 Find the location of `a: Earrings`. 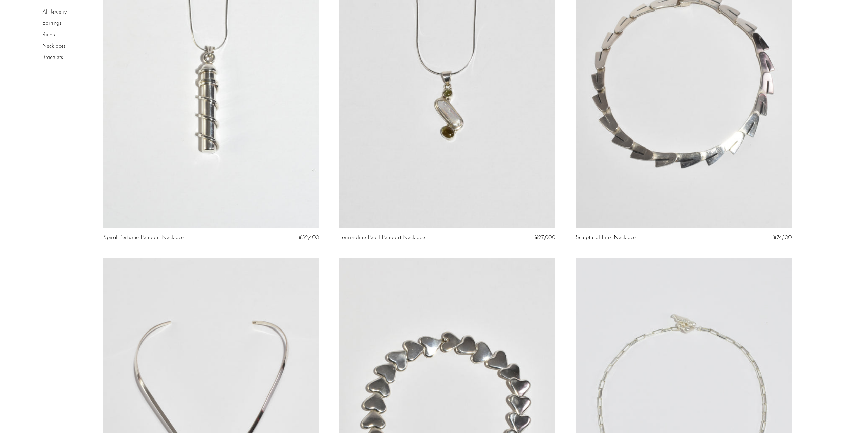

a: Earrings is located at coordinates (52, 24).